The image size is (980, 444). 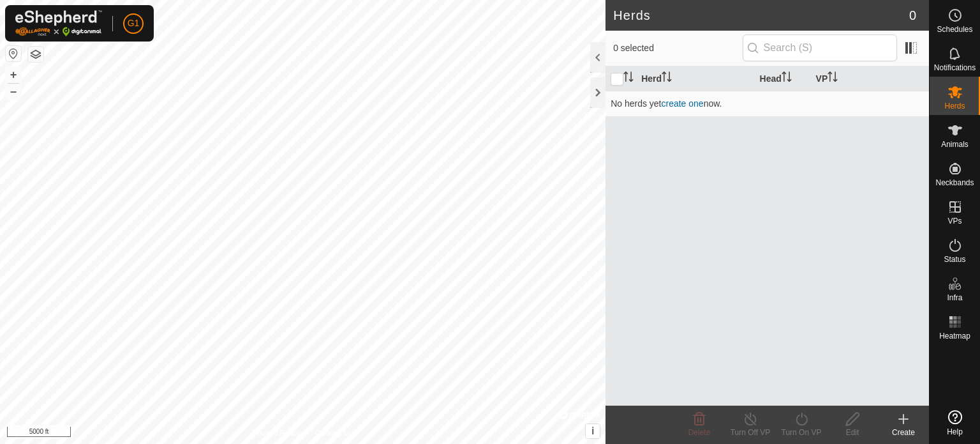 What do you see at coordinates (767, 103) in the screenshot?
I see `td: No herds yet now.` at bounding box center [767, 103].